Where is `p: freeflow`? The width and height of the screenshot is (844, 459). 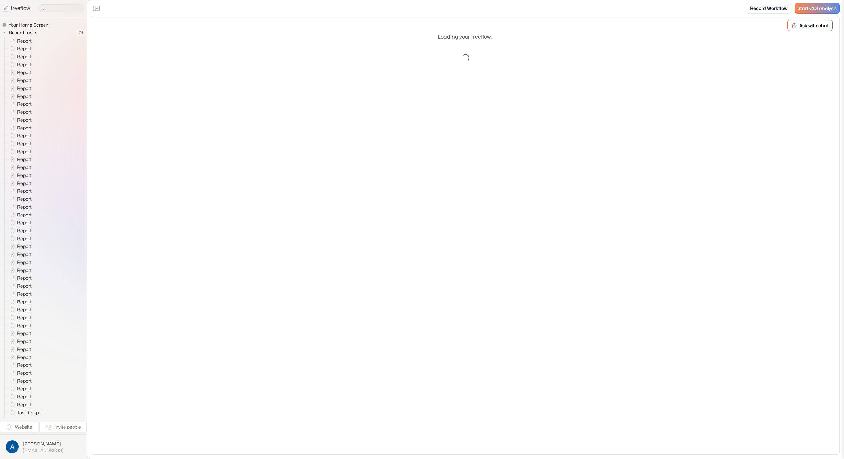
p: freeflow is located at coordinates (20, 8).